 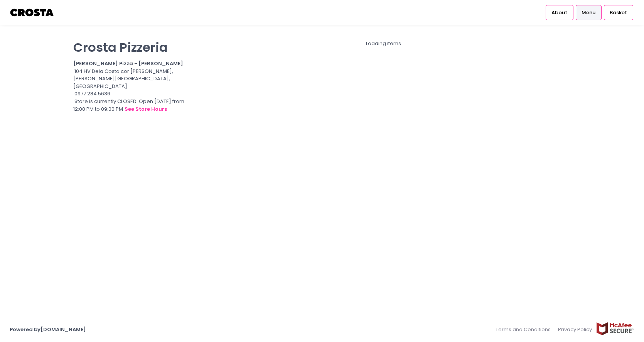 What do you see at coordinates (132, 94) in the screenshot?
I see `div: 0977 284 5636` at bounding box center [132, 94].